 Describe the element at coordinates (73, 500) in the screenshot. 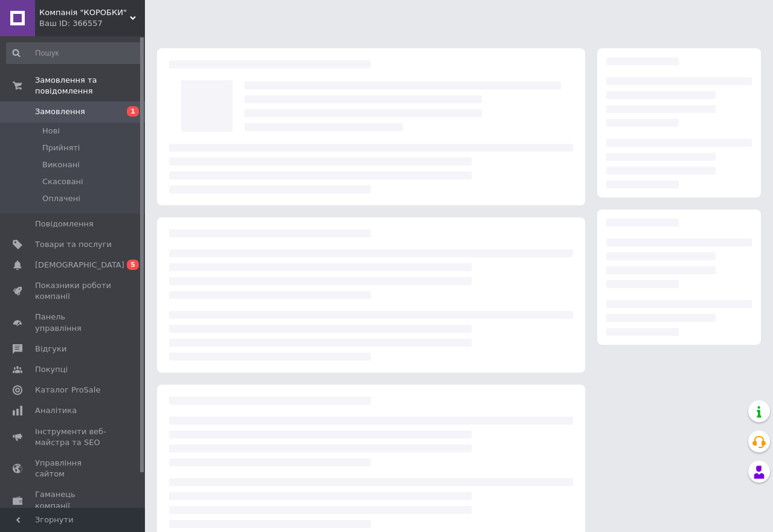

I see `span: Гаманець компанії` at that location.